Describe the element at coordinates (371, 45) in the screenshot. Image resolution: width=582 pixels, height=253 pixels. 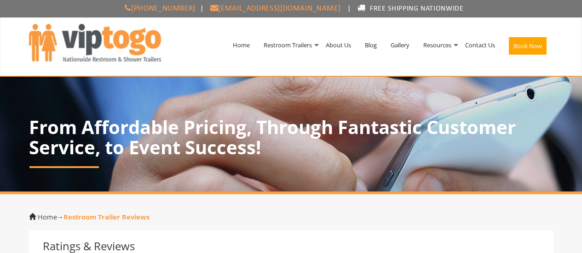
I see `a: Blog` at that location.